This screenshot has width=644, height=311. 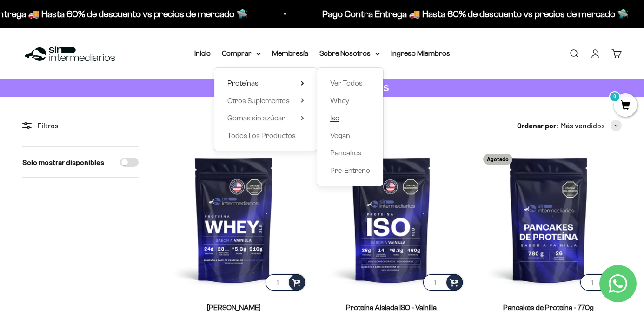 What do you see at coordinates (420, 53) in the screenshot?
I see `a: Ingreso Miembros` at bounding box center [420, 53].